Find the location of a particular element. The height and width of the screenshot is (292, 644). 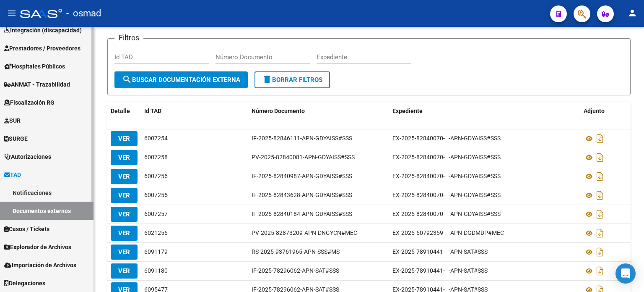

span: Delegaciones is located at coordinates (24, 282).